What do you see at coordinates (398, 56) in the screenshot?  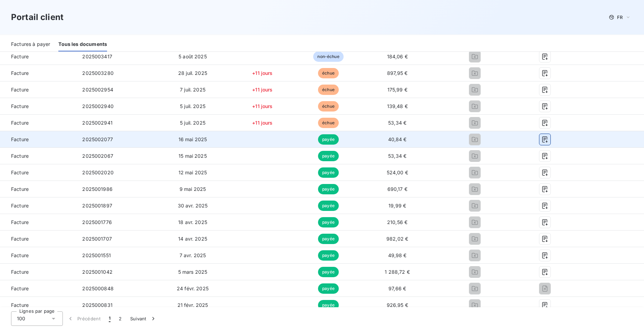 I see `span: 184,06 €` at bounding box center [398, 56].